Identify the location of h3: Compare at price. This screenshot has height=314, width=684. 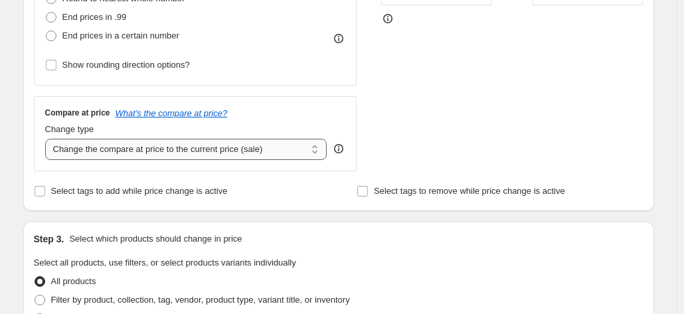
(78, 113).